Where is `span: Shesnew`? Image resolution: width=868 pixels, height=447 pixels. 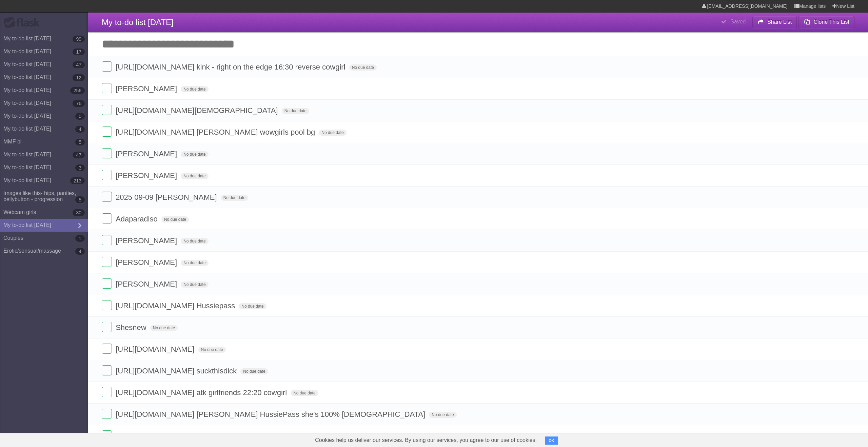 span: Shesnew is located at coordinates (132, 327).